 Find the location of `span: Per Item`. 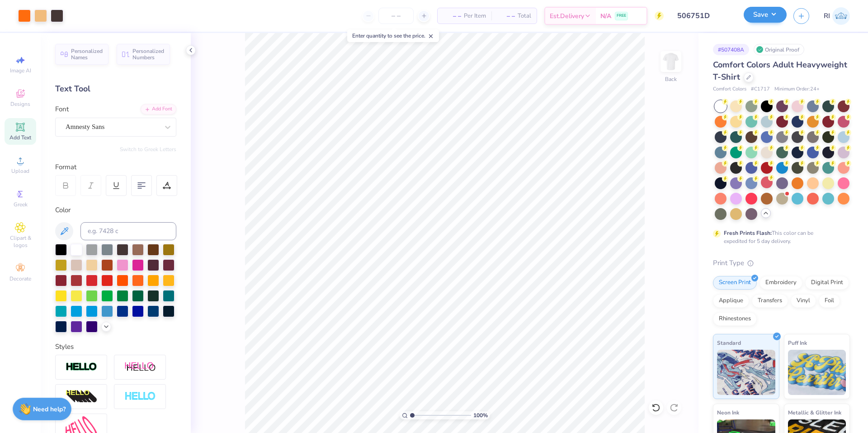

span: Per Item is located at coordinates (475, 16).